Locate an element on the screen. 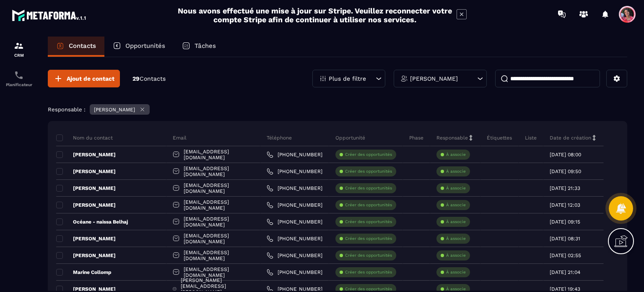  a: formationformationCRM is located at coordinates (19, 49).